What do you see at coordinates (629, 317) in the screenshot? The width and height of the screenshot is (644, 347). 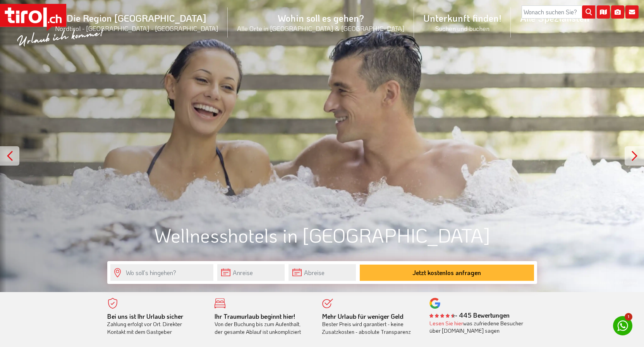 I see `span: 1` at bounding box center [629, 317].